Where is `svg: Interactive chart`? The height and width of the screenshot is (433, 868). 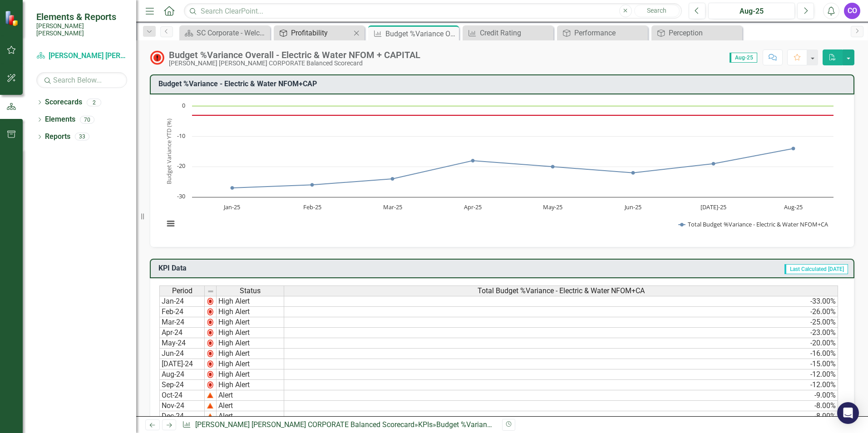 svg: Interactive chart is located at coordinates (498, 170).